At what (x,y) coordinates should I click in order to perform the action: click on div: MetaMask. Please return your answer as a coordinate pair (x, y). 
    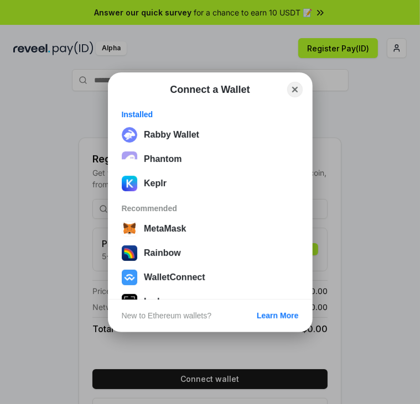
    Looking at the image, I should click on (165, 229).